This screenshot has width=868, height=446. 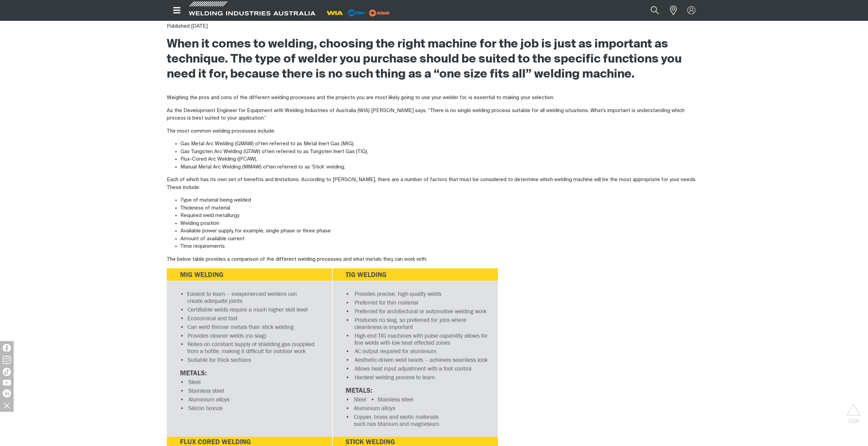 What do you see at coordinates (379, 13) in the screenshot?
I see `img: miller` at bounding box center [379, 13].